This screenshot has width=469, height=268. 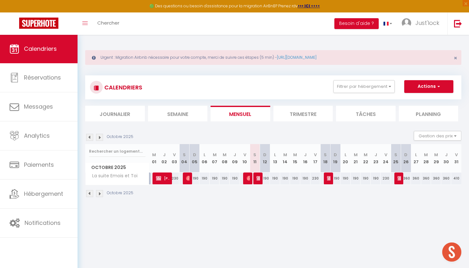 I want to click on th: 12, so click(x=265, y=158).